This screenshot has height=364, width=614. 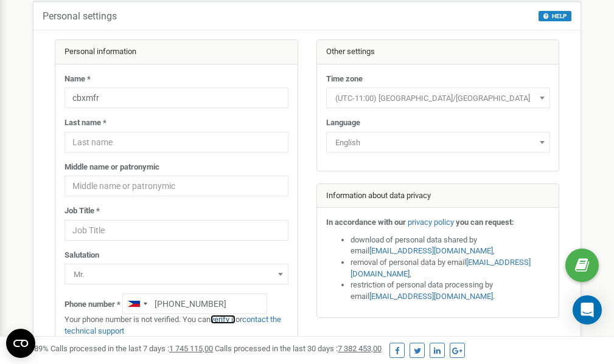 I want to click on a: verify it, so click(x=223, y=319).